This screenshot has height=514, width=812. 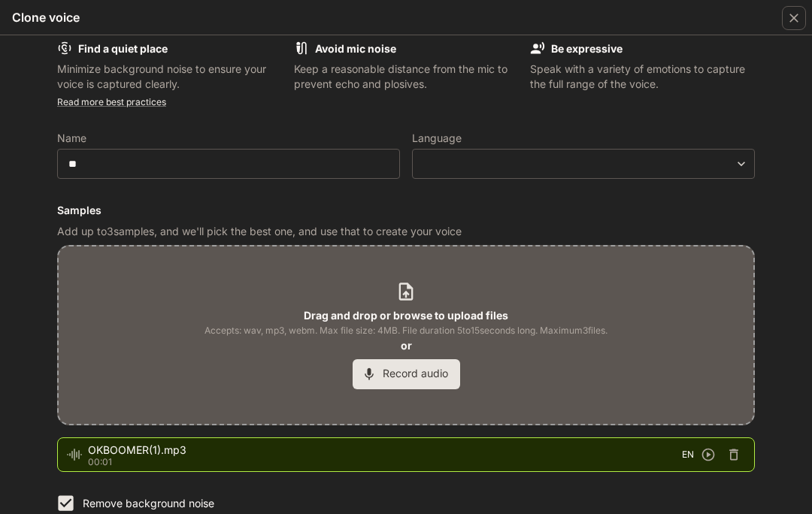 I want to click on b: or, so click(x=406, y=344).